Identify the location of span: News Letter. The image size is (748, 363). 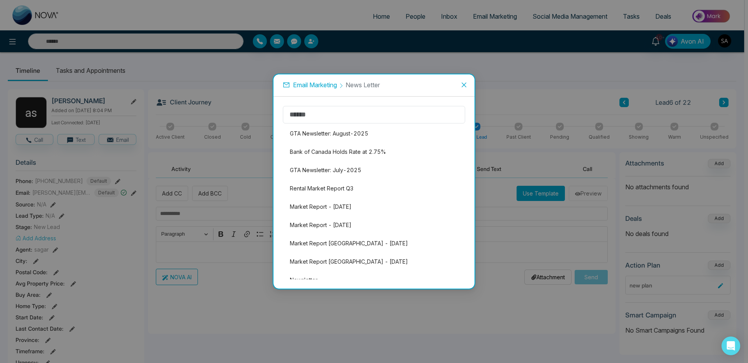
(363, 85).